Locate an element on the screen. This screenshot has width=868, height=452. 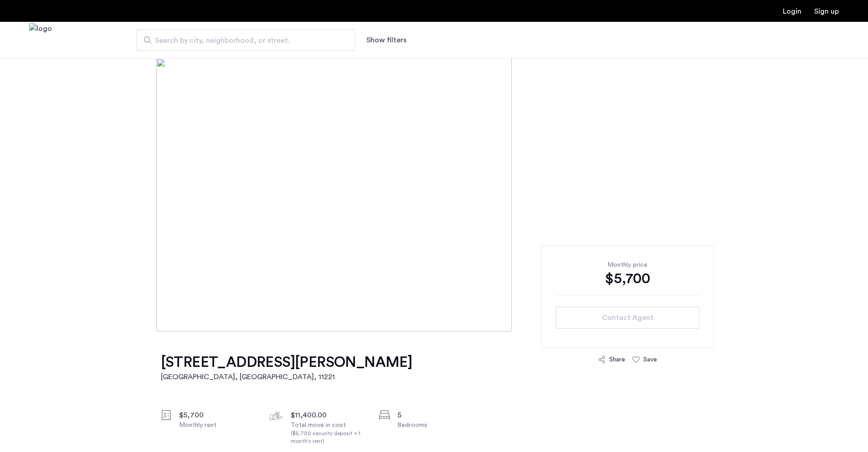
div: Share is located at coordinates (617, 360).